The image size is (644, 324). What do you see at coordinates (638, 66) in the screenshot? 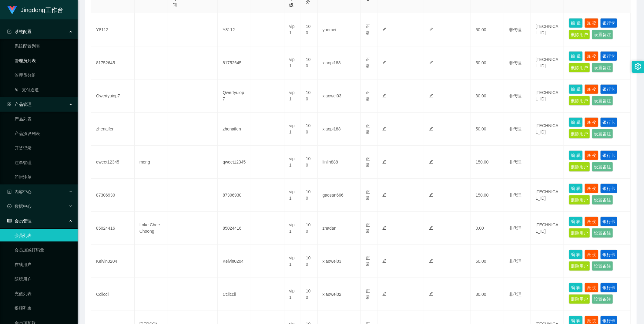
I see `i: 图标: setting` at bounding box center [638, 66].